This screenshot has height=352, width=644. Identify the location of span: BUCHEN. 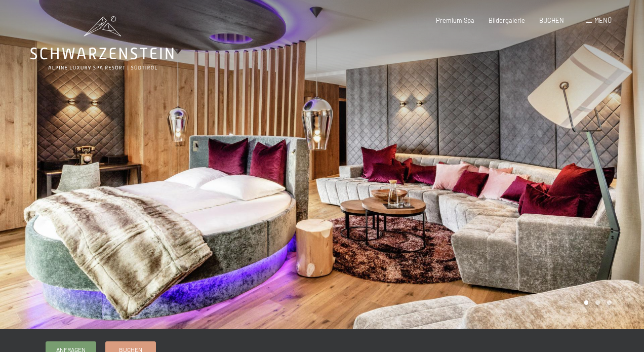
(552, 20).